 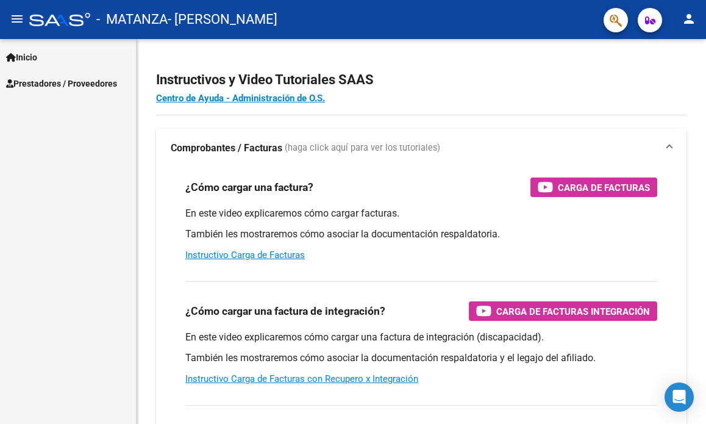 I want to click on a: Instructivo Carga de Facturas con Recupero x Integración, so click(x=302, y=378).